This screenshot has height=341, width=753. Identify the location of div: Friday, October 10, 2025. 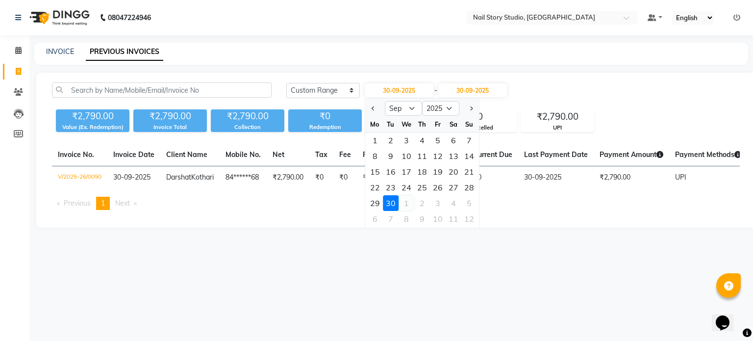
(438, 219).